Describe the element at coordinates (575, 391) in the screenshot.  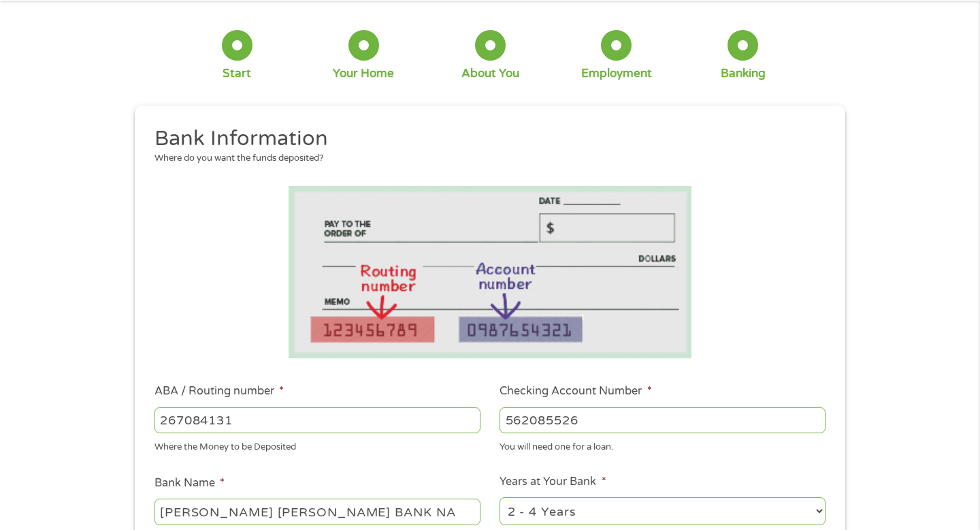
I see `label: Checking Account Number` at that location.